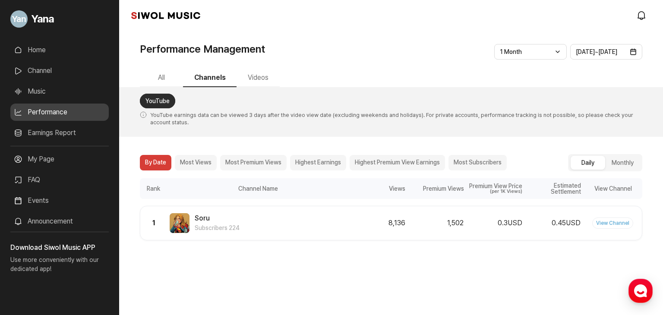  I want to click on div: View Channel, so click(613, 189).